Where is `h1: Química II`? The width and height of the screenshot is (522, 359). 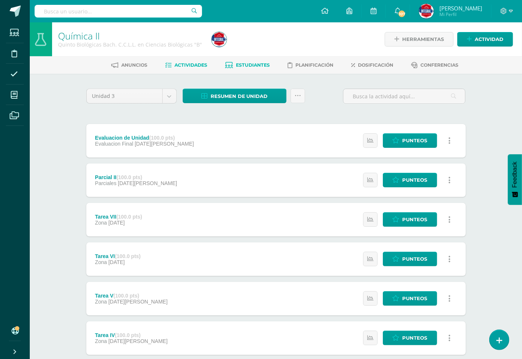
h1: Química II is located at coordinates (130, 36).